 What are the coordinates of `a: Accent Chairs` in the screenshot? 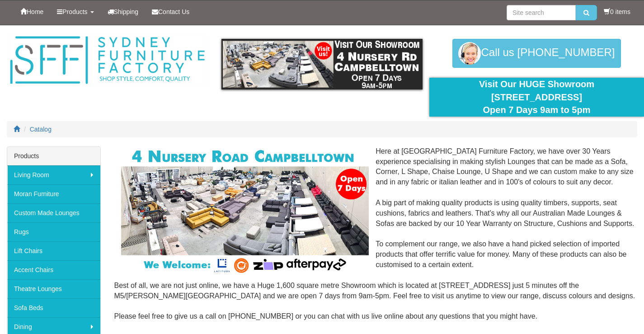 It's located at (54, 270).